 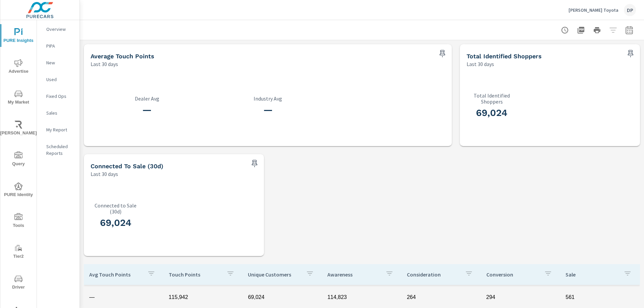 I want to click on div: Used, so click(x=58, y=79).